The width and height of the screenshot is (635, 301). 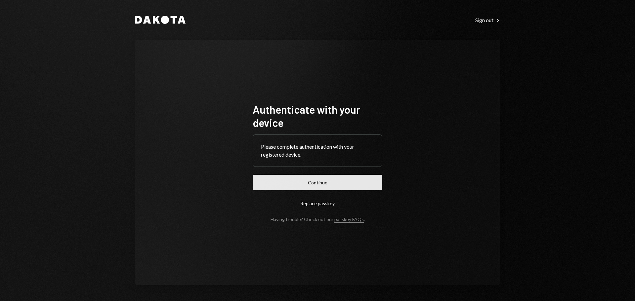 I want to click on h1: Authenticate with your device, so click(x=318, y=116).